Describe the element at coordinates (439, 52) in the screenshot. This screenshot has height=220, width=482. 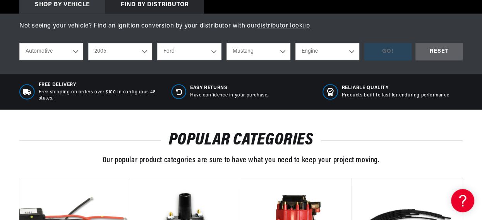
I see `div: RESET` at that location.